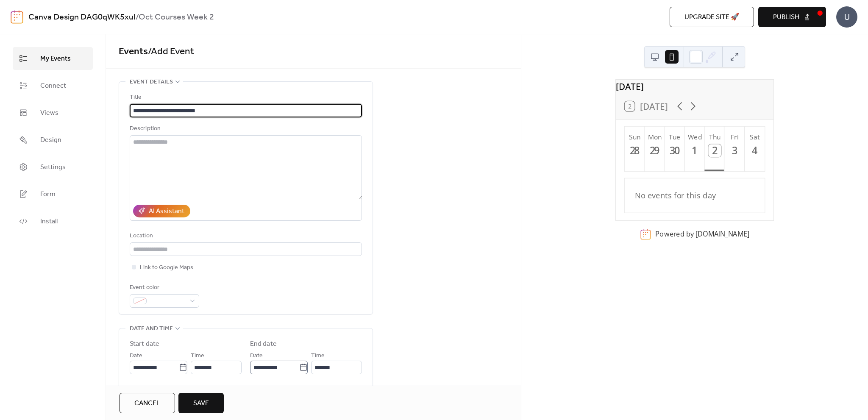 The height and width of the screenshot is (420, 868). I want to click on div: Sun, so click(635, 137).